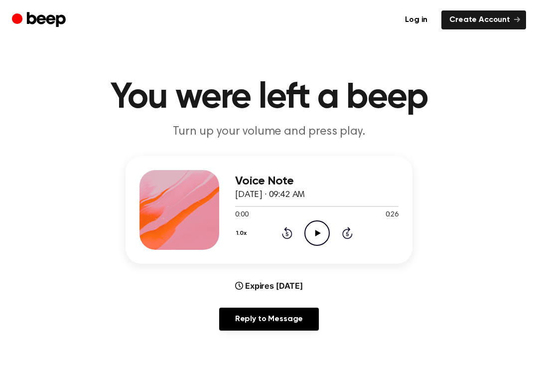 This screenshot has width=538, height=372. Describe the element at coordinates (242, 215) in the screenshot. I see `span: 0:00` at that location.